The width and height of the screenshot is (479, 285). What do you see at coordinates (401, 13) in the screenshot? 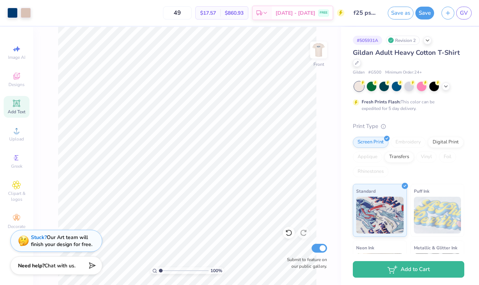
I see `button: Save as` at bounding box center [401, 13].